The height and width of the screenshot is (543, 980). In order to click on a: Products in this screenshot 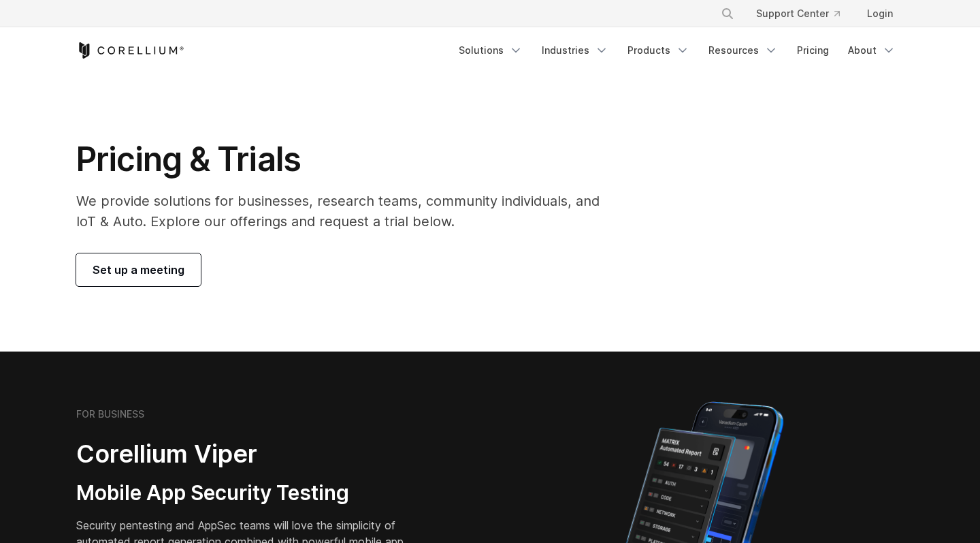, I will do `click(658, 50)`.